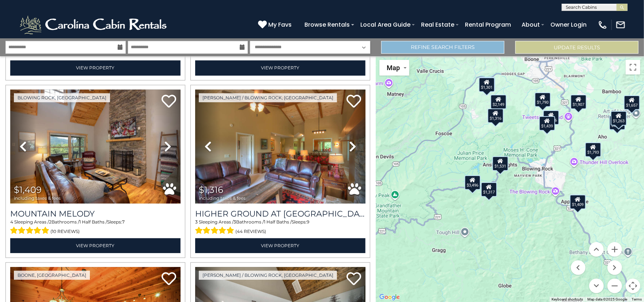  I want to click on button: Toggle fullscreen view, so click(633, 67).